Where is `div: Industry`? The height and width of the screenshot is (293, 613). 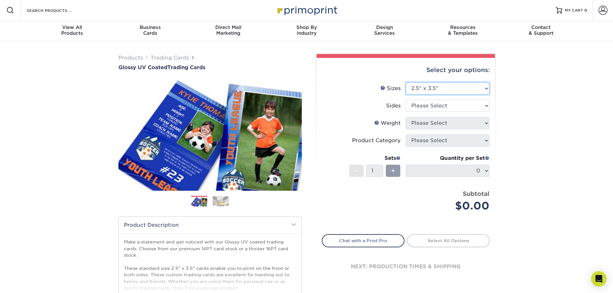
div: Industry is located at coordinates (306, 30).